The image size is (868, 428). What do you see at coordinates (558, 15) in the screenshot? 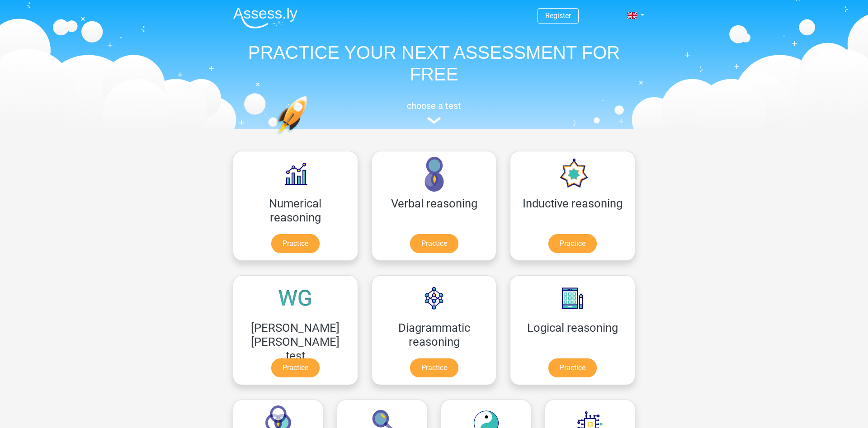
I see `a: Register` at bounding box center [558, 15].